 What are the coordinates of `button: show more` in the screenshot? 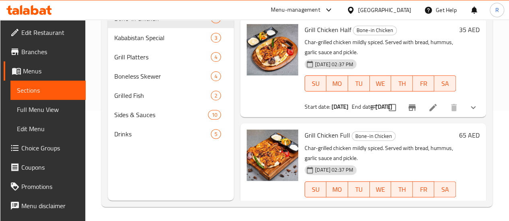 It's located at (473, 108).